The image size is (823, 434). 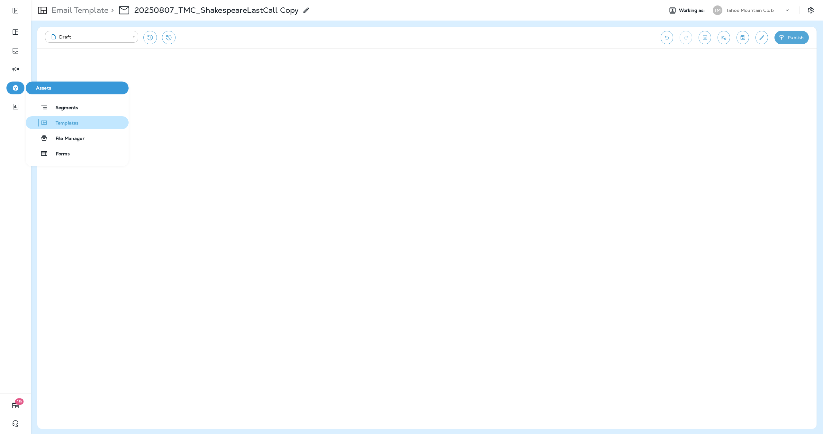 What do you see at coordinates (63, 123) in the screenshot?
I see `span: Templates` at bounding box center [63, 123].